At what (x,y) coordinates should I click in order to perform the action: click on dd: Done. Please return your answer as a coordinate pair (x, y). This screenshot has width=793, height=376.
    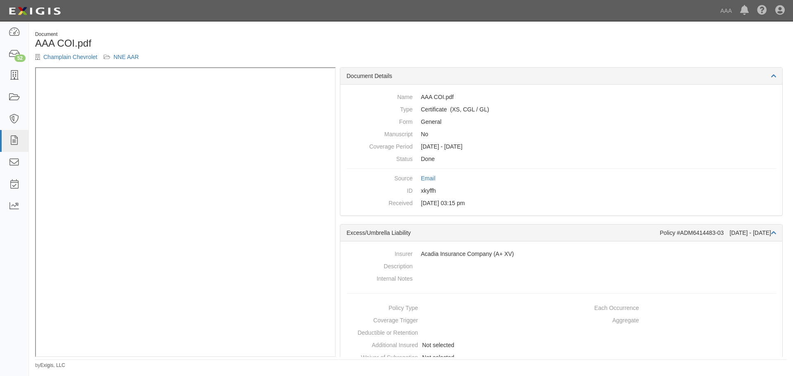
    Looking at the image, I should click on (561, 159).